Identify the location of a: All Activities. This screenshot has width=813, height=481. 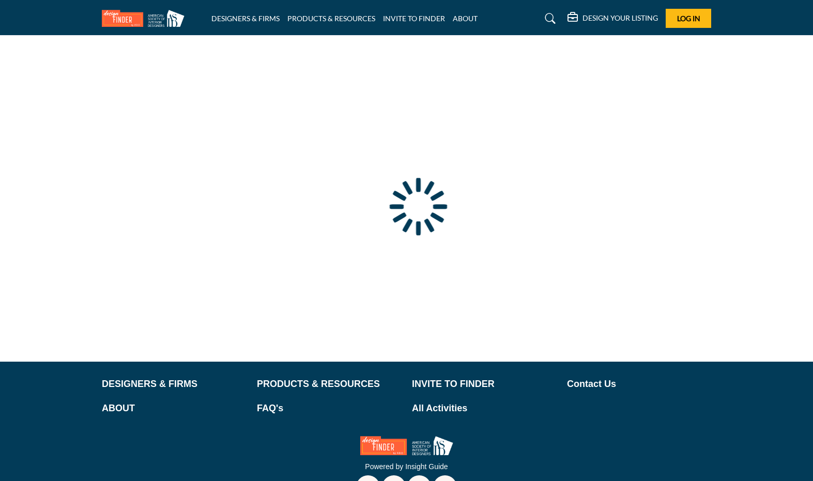
(484, 408).